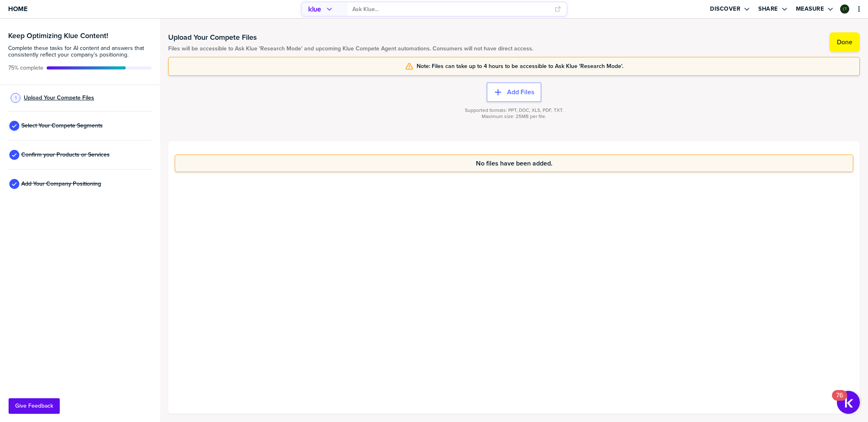  I want to click on span: Confirm your Products or Services, so click(65, 155).